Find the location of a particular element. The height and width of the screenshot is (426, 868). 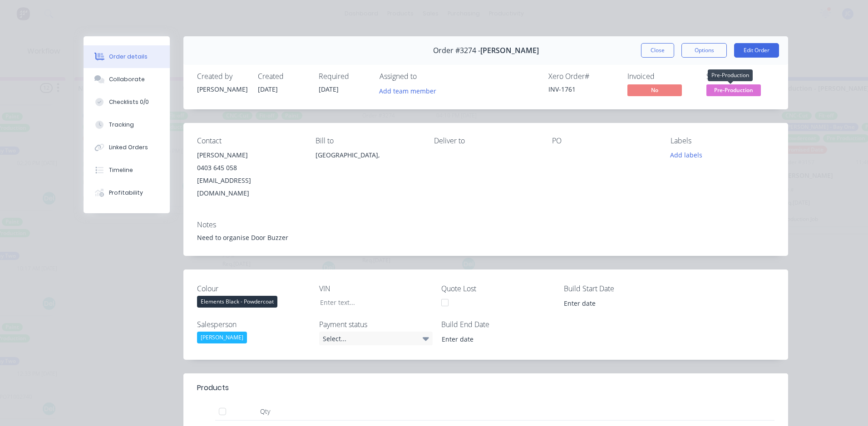

label: Quote Lost is located at coordinates (498, 289).